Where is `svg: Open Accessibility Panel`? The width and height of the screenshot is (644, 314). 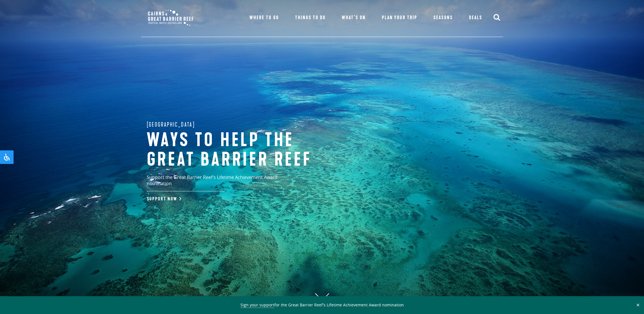 svg: Open Accessibility Panel is located at coordinates (7, 157).